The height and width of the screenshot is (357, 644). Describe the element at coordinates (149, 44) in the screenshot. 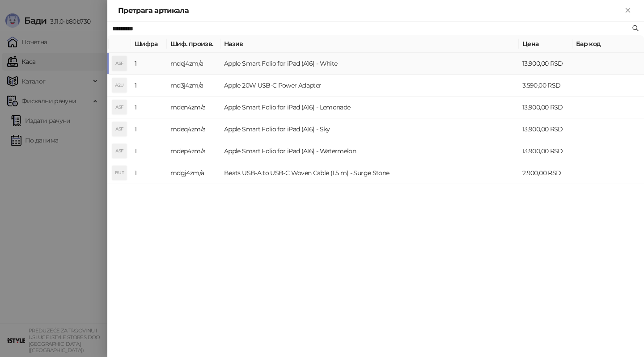

I see `th: Шифра` at that location.